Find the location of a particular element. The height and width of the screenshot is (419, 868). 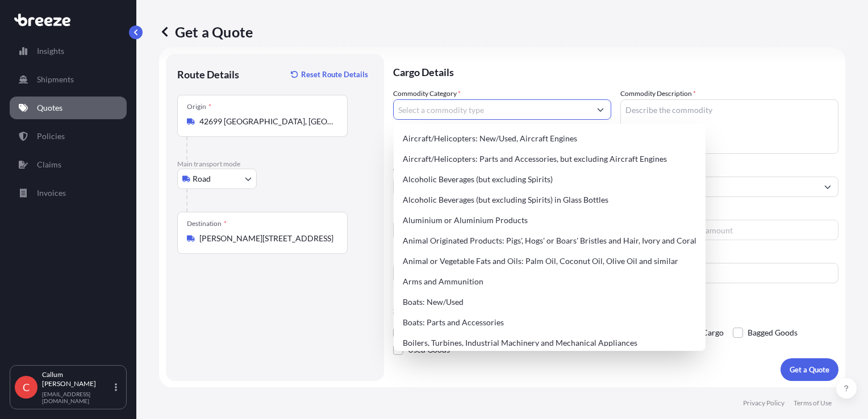

p: Shipments is located at coordinates (55, 80).